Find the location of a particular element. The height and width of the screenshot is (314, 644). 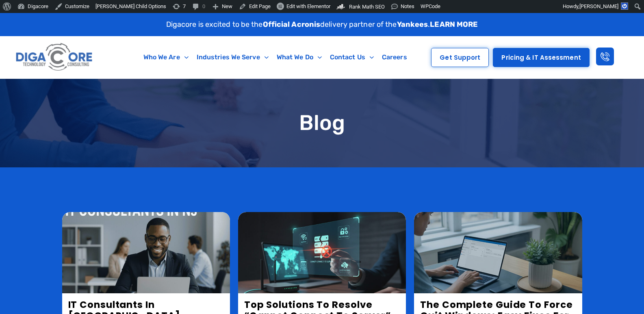

p: Digacore is excited to be the delivery partner of the . is located at coordinates (322, 25).